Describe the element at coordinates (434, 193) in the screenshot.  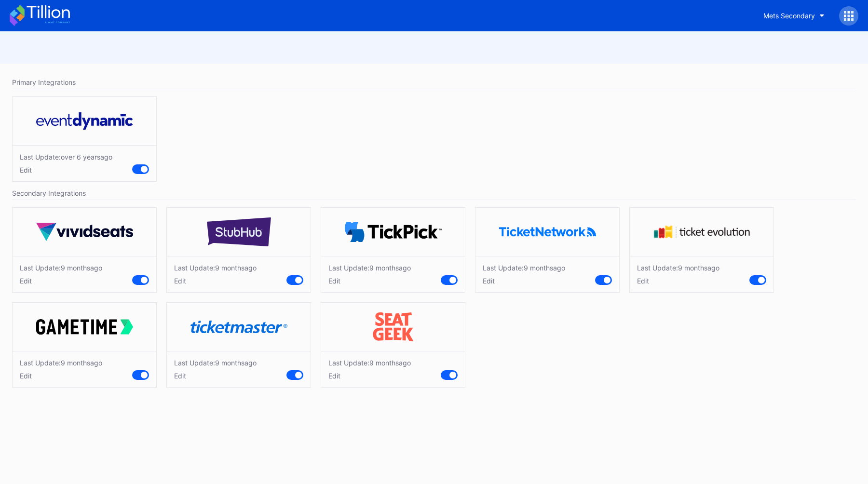
I see `div: Secondary Integrations` at that location.